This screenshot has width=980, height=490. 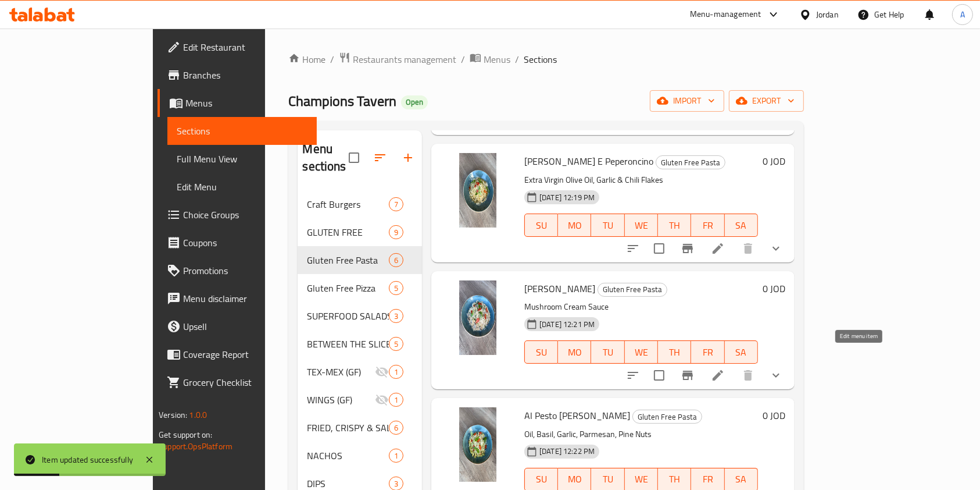 What do you see at coordinates (478, 444) in the screenshot?
I see `img: Al Pesto Genovese` at bounding box center [478, 444].